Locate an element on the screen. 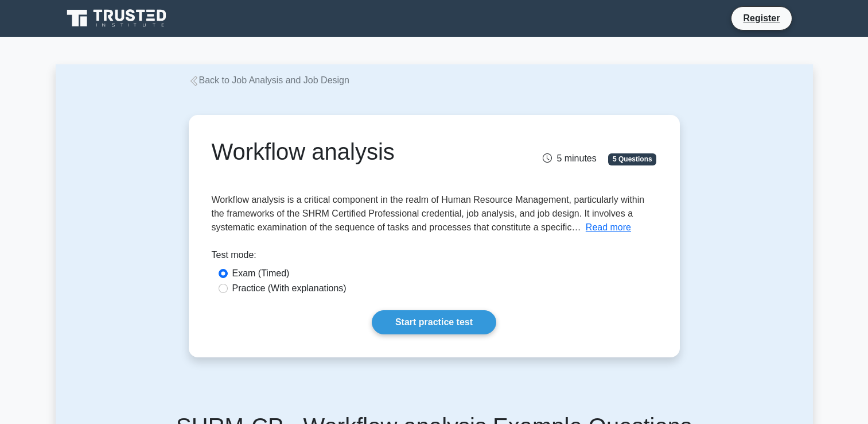  h1: Workflow analysis is located at coordinates (357, 152).